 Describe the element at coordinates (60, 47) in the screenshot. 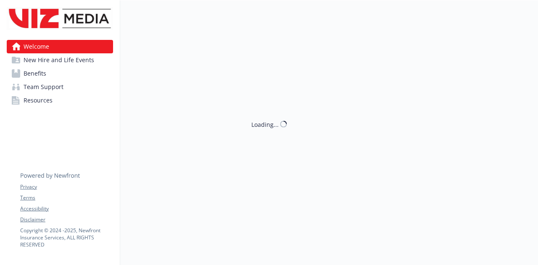

I see `a: Welcome` at that location.